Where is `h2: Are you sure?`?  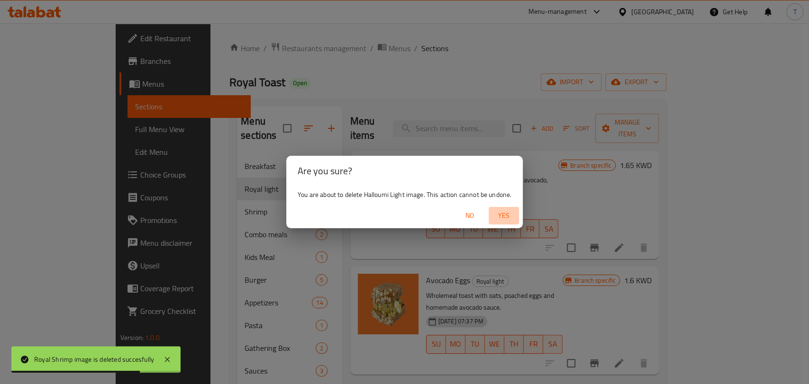
h2: Are you sure? is located at coordinates (404, 171).